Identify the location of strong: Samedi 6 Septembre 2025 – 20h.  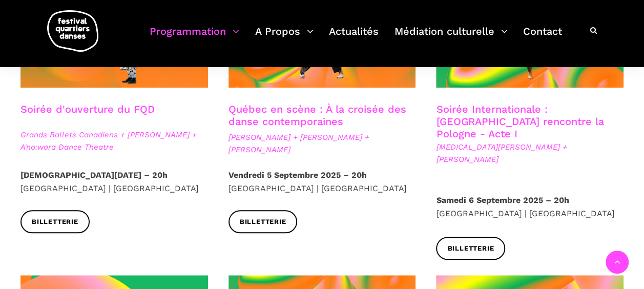
(502, 200).